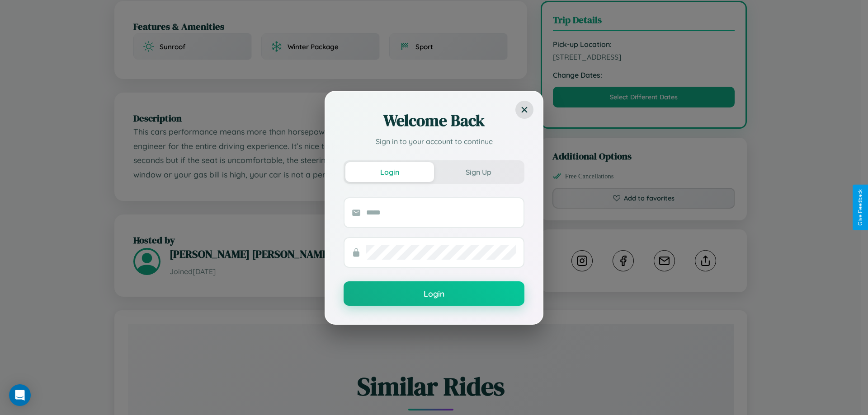 This screenshot has width=868, height=415. I want to click on p: Sign in to your account to continue, so click(434, 141).